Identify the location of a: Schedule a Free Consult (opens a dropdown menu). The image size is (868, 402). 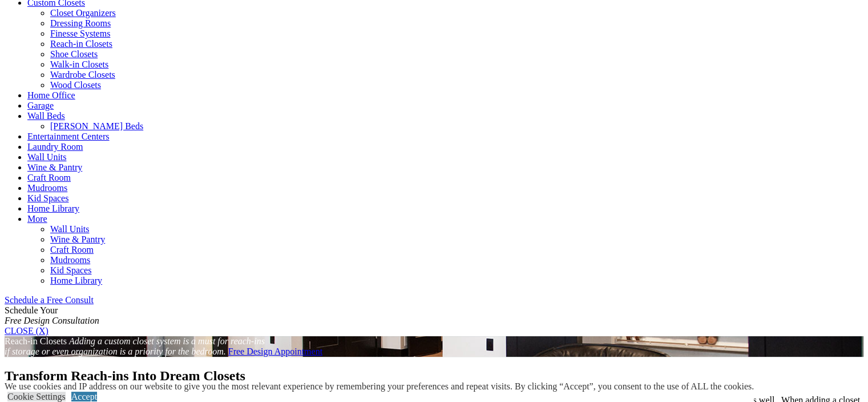
(49, 299).